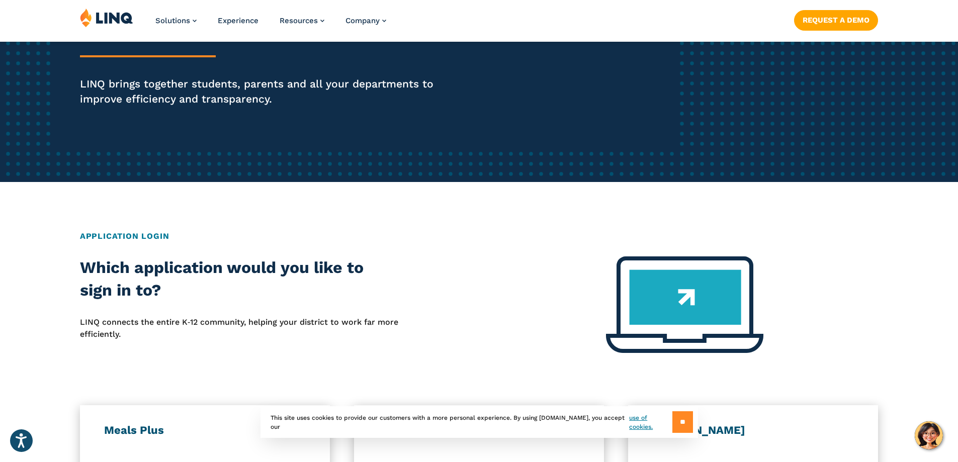  Describe the element at coordinates (363, 21) in the screenshot. I see `span: Company` at that location.